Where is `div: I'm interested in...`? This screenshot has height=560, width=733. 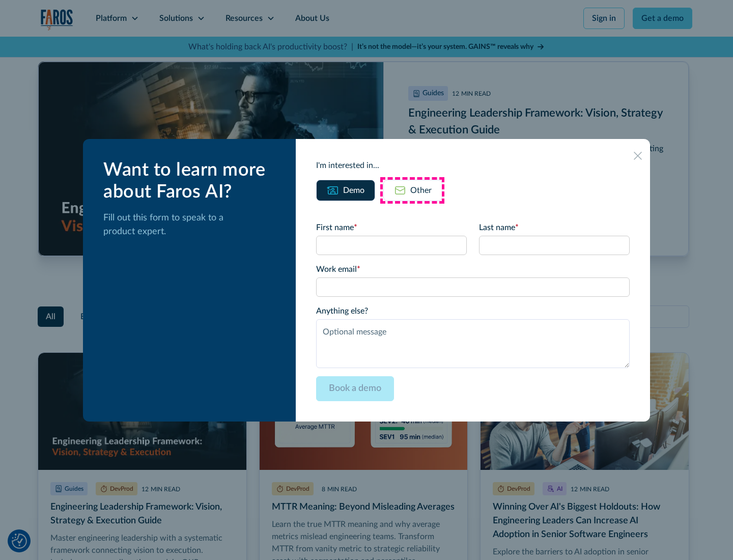
div: I'm interested in... is located at coordinates (473, 165).